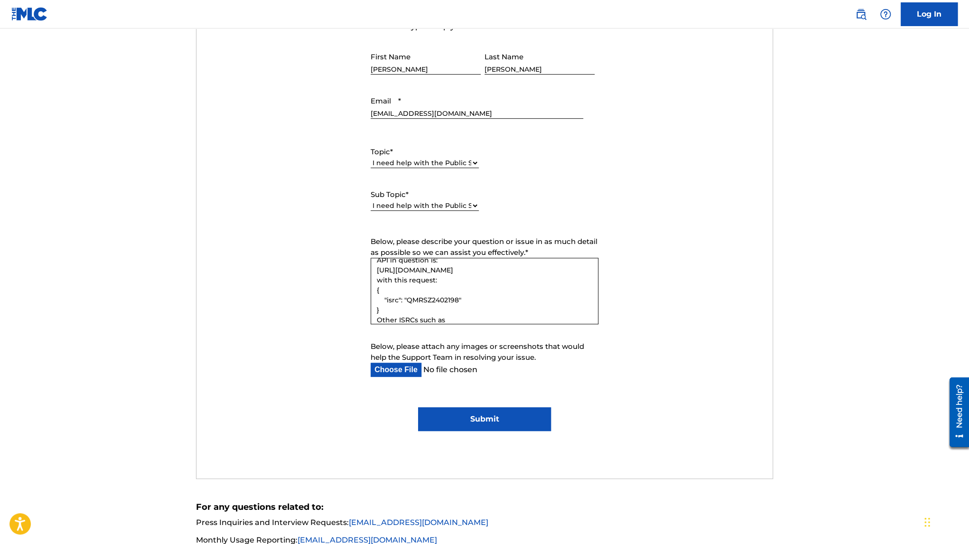 The width and height of the screenshot is (969, 544). What do you see at coordinates (946, 521) in the screenshot?
I see `div: Chat Widget` at bounding box center [946, 521].